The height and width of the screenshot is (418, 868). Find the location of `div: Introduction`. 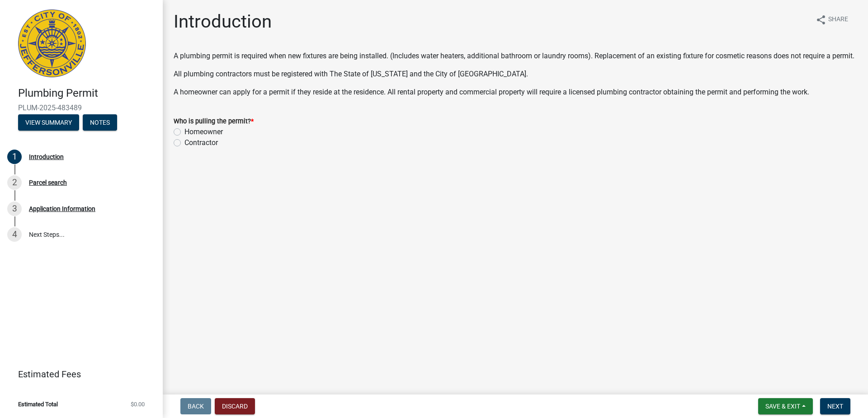

div: Introduction is located at coordinates (46, 157).